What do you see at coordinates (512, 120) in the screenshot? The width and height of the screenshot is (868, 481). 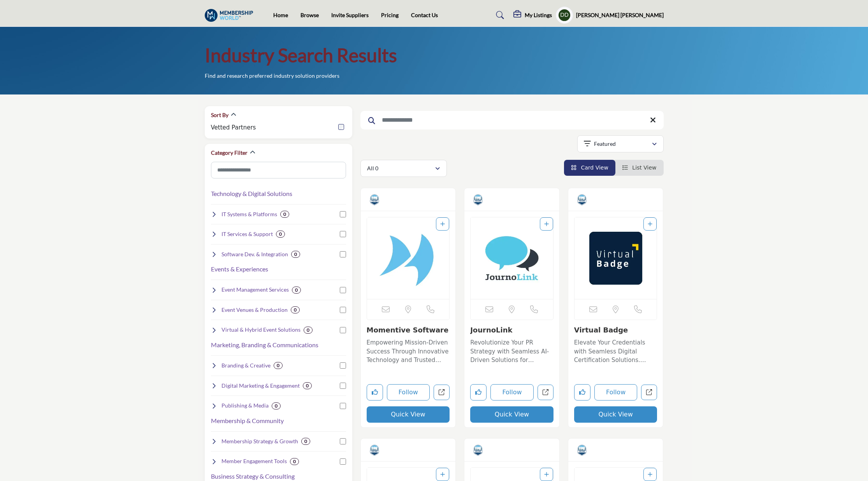 I see `input: Search Keyword` at bounding box center [512, 120].